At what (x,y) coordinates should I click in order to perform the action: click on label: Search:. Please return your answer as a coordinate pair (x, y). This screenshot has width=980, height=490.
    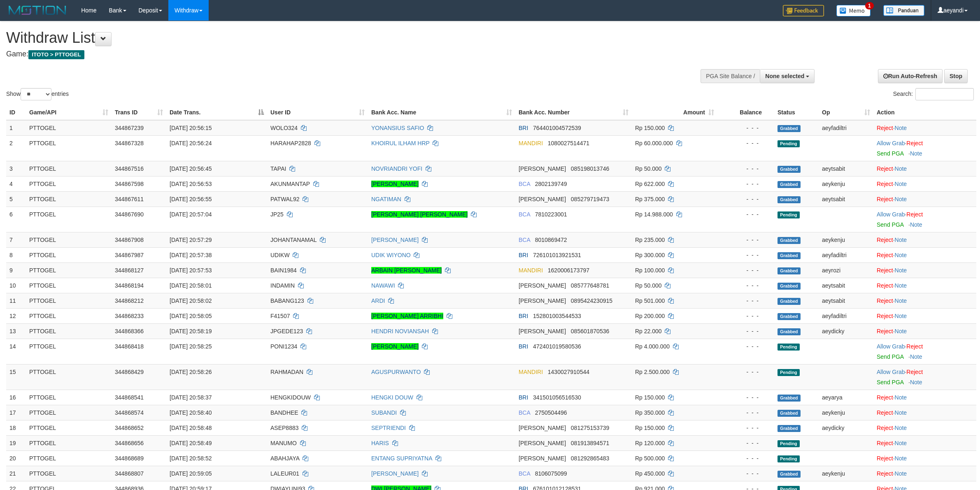
    Looking at the image, I should click on (933, 94).